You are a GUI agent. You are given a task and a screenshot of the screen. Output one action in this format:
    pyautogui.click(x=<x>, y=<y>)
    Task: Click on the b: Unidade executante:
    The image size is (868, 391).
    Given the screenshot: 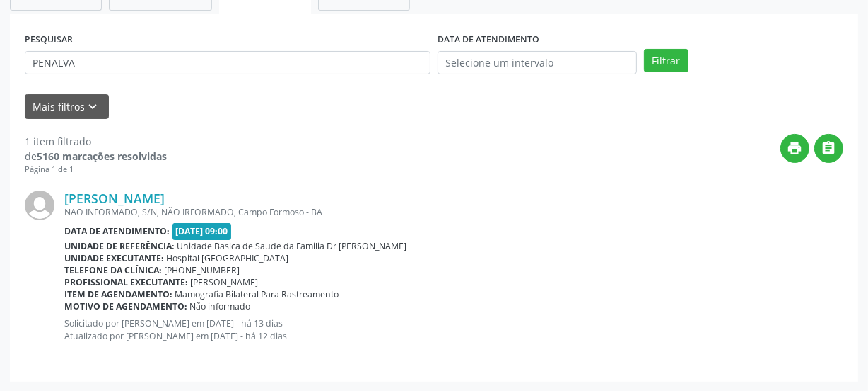 What is the action you would take?
    pyautogui.click(x=114, y=257)
    